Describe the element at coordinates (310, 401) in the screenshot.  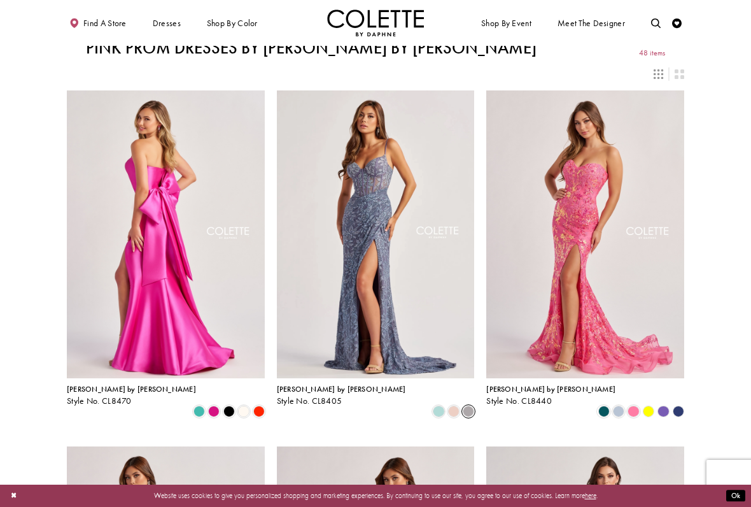
I see `span: Style No. CL8405` at that location.